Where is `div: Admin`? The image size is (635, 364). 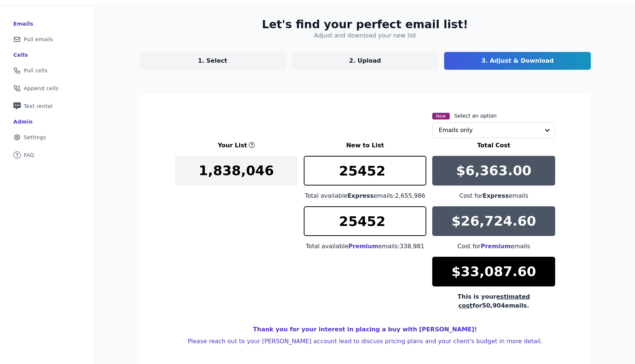 div: Admin is located at coordinates (23, 122).